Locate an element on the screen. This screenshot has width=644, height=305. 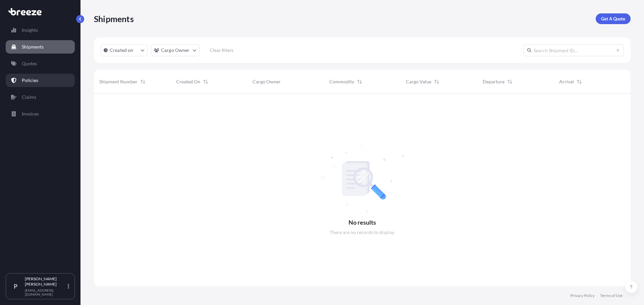
p: Privacy Policy is located at coordinates (582, 296).